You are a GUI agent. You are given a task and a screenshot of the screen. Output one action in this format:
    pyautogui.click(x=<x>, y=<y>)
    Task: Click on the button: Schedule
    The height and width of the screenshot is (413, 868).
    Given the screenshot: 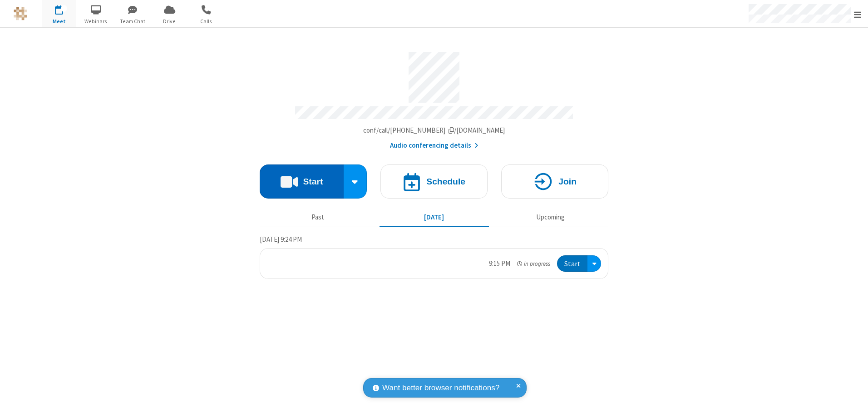 What is the action you would take?
    pyautogui.click(x=434, y=181)
    